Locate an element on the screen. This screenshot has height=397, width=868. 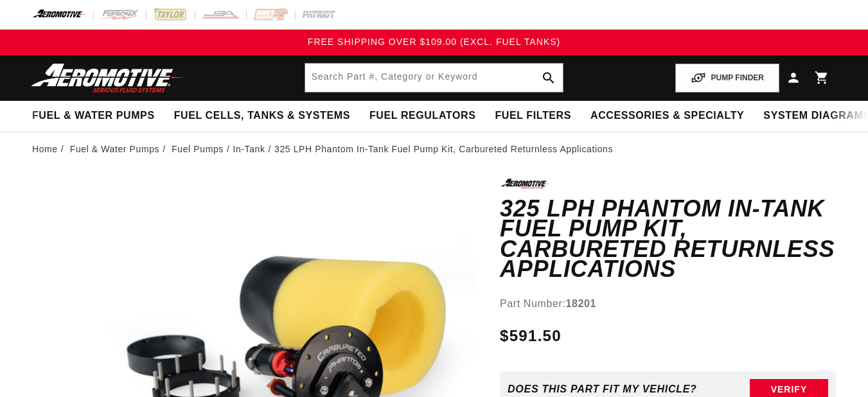
div: Does This part fit My vehicle? is located at coordinates (602, 389).